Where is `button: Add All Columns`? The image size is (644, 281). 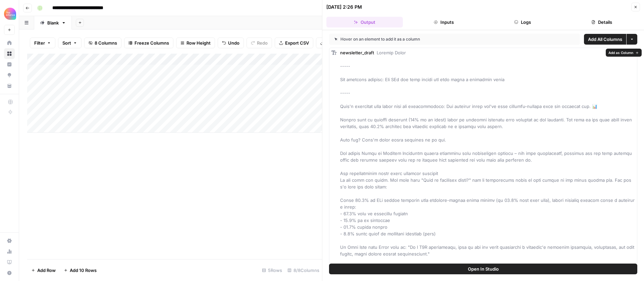 button: Add All Columns is located at coordinates (605, 39).